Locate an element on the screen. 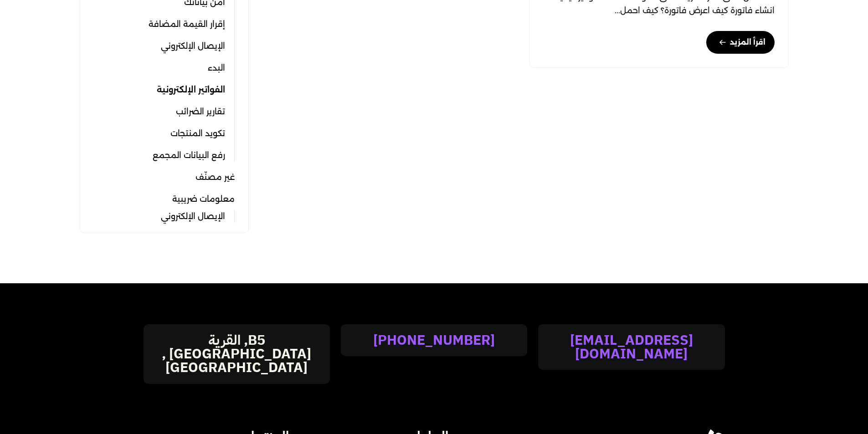 The width and height of the screenshot is (868, 434). a: غير مصنّف is located at coordinates (215, 177).